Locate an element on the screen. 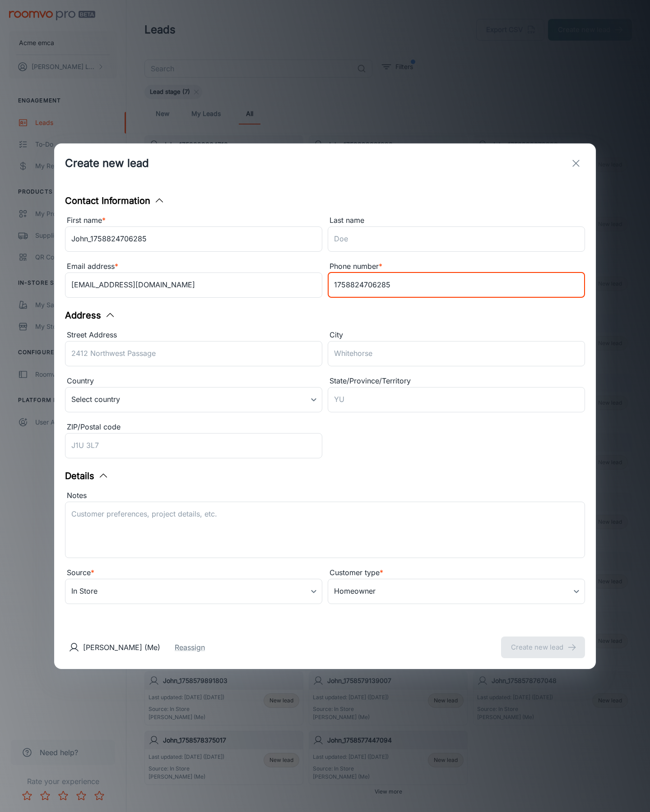 The image size is (650, 812). div: Notes is located at coordinates (325, 495).